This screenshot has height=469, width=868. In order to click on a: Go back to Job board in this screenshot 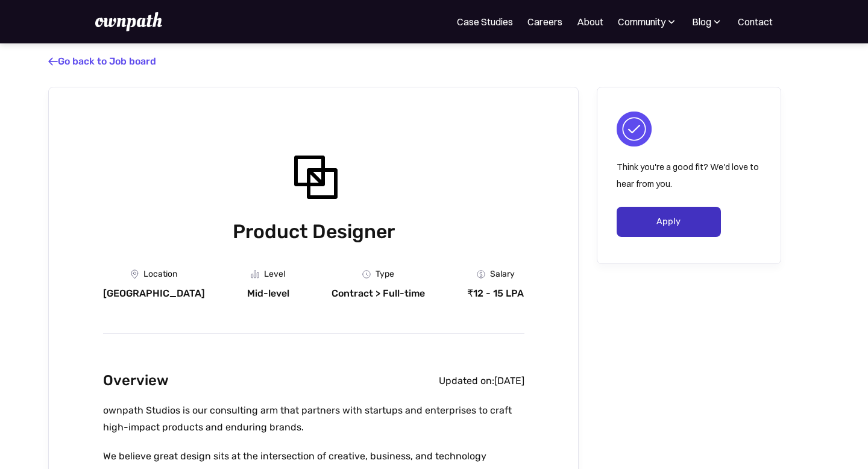, I will do `click(102, 61)`.